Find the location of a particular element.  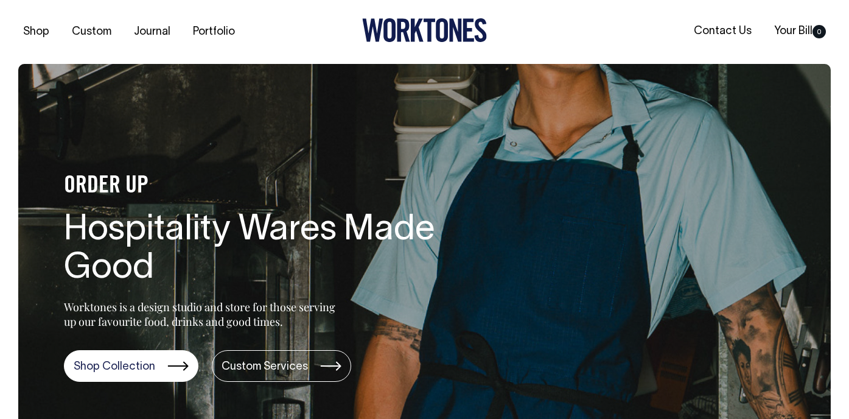

h1: Hospitality Wares Made Good is located at coordinates (259, 250).